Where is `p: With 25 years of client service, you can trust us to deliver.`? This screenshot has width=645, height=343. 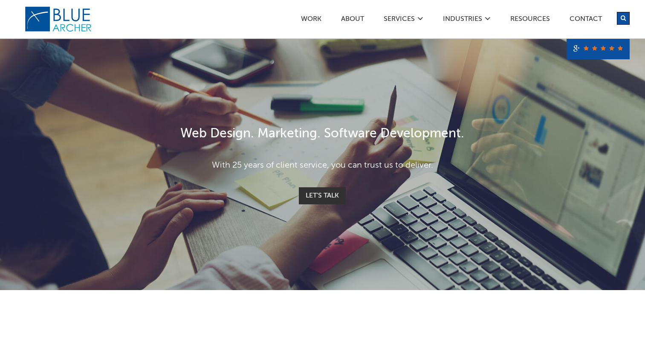 p: With 25 years of client service, you can trust us to deliver. is located at coordinates (323, 165).